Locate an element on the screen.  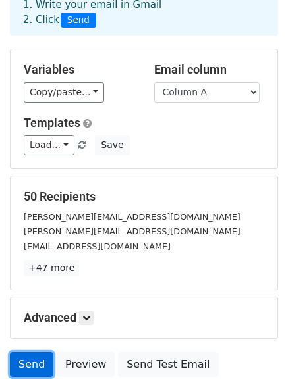
h5: Email column is located at coordinates (209, 70).